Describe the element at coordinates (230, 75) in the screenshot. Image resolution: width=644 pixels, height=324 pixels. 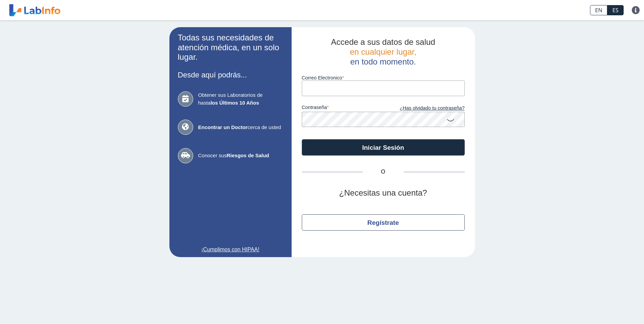
I see `h3: Desde aquí podrás...` at that location.